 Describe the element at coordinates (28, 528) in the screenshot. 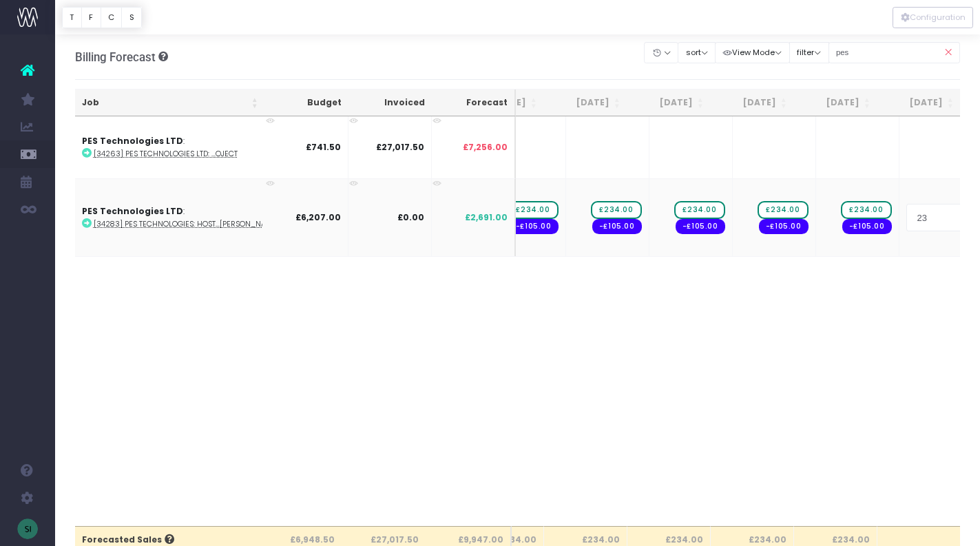

I see `img: images/default_profile_image.png` at that location.